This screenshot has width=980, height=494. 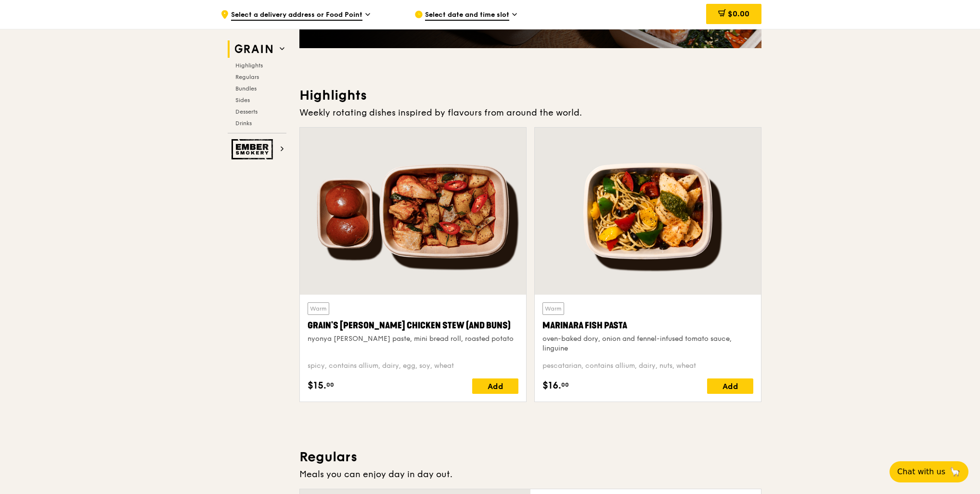 What do you see at coordinates (648, 344) in the screenshot?
I see `div: oven-baked dory, onion and fennel-infused tomato sauce, linguine` at bounding box center [648, 344].